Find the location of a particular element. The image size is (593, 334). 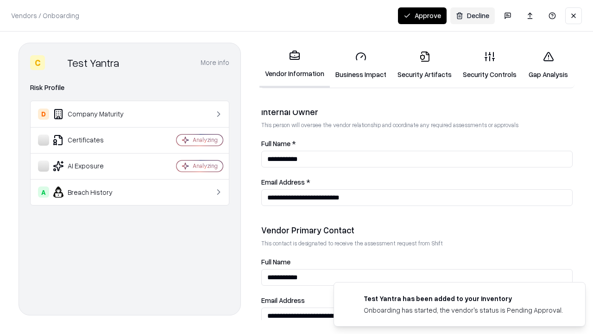

div: Certificates is located at coordinates (93, 140).